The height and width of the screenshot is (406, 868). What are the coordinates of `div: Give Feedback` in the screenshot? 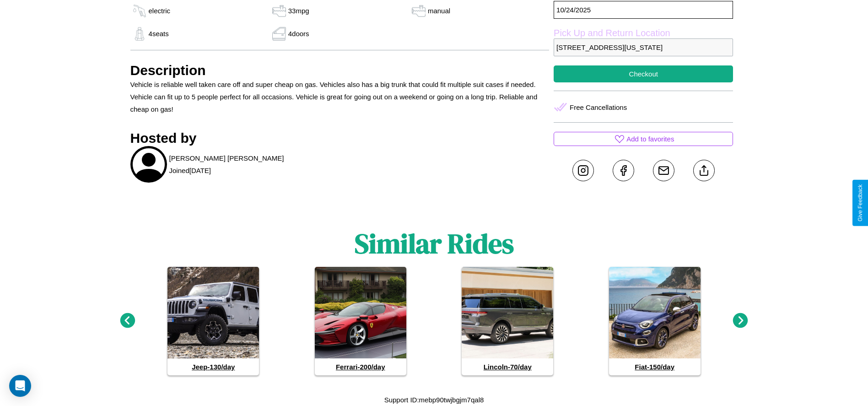 It's located at (860, 203).